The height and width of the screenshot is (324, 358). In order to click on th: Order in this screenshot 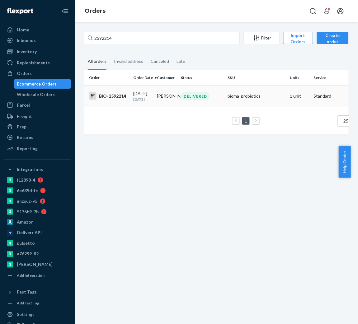, I will do `click(107, 78)`.